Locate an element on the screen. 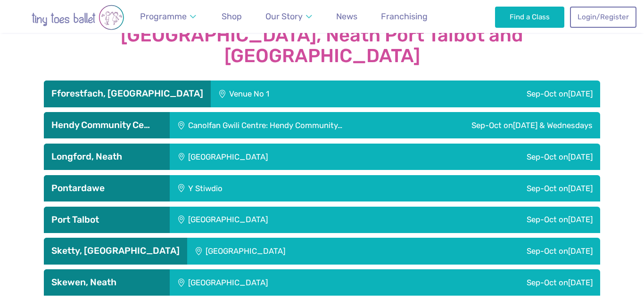 Image resolution: width=644 pixels, height=298 pixels. a: News is located at coordinates (347, 17).